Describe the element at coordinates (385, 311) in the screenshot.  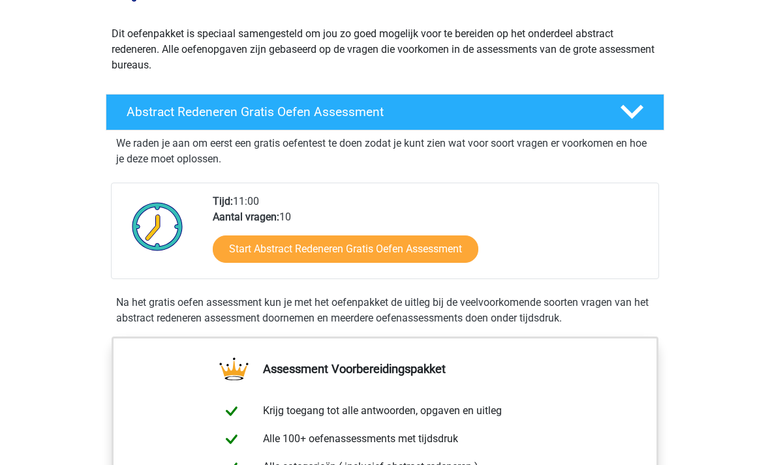
I see `div: Na het gratis oefen assessment kun je met het oefenpakket de uitleg bij de veelvoorkomende soorte...` at that location.